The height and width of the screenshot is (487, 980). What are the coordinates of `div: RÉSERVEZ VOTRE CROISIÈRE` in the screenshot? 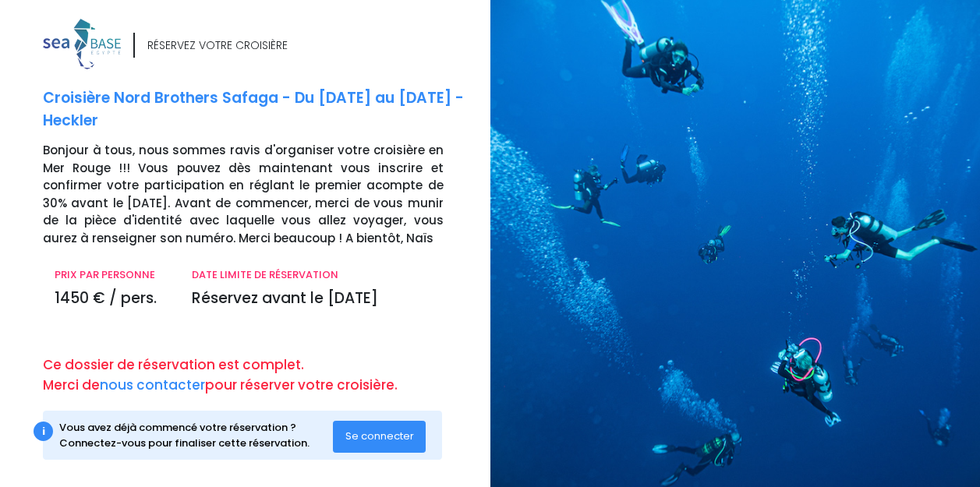 It's located at (217, 45).